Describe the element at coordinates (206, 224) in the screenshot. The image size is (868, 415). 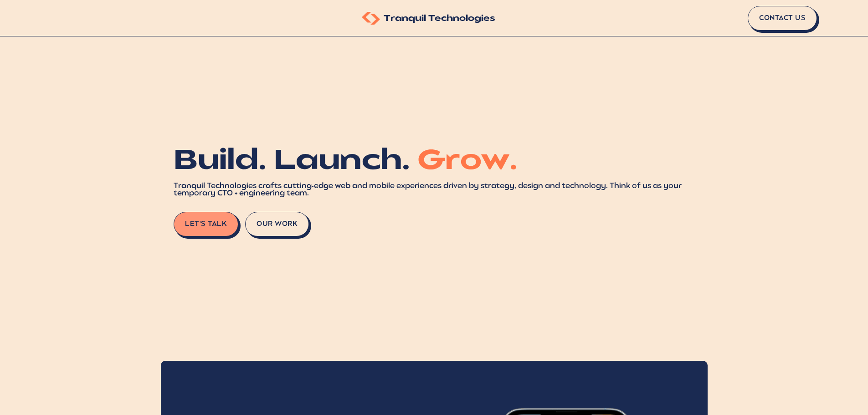
I see `a: Let's Talk` at that location.